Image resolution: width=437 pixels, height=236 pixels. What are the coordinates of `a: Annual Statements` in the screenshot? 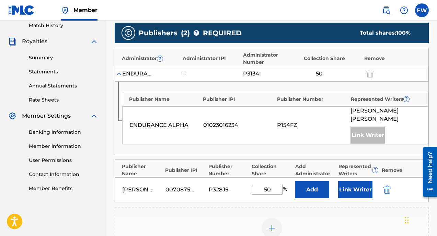 It's located at (63, 86).